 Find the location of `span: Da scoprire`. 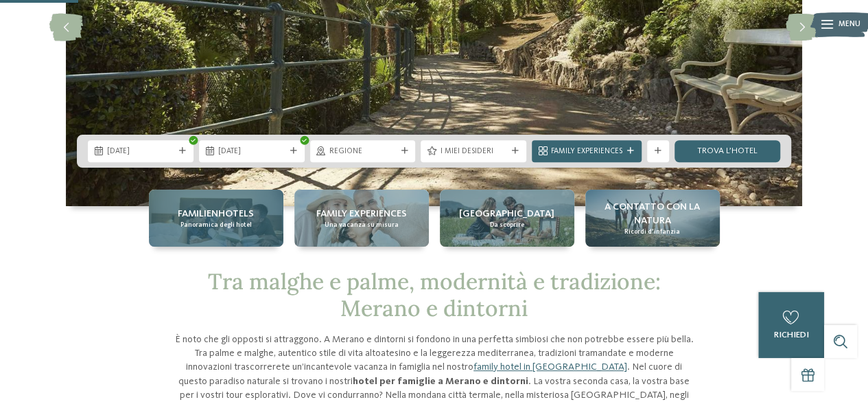

span: Da scoprire is located at coordinates (507, 225).